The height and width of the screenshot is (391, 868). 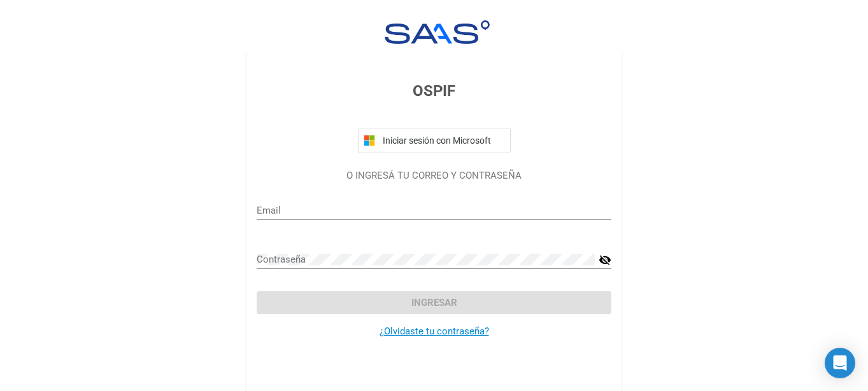 I want to click on button: Ingresar, so click(x=434, y=303).